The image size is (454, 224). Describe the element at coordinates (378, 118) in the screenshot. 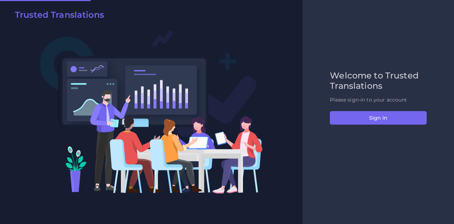

I see `a: Sign in` at that location.